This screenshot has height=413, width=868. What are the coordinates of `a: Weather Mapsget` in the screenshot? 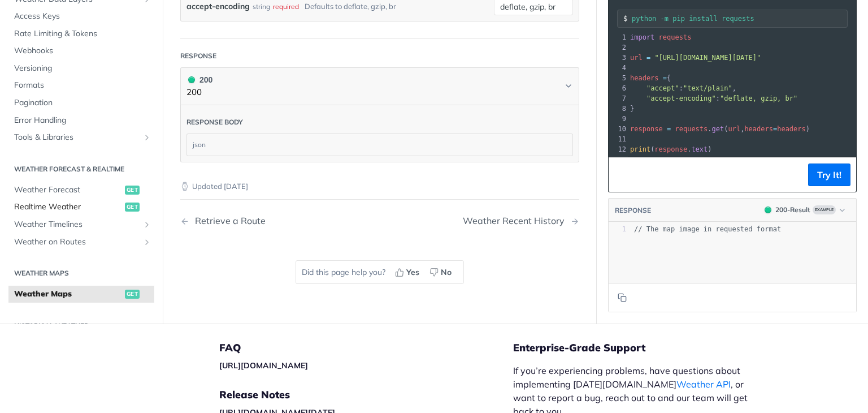 It's located at (81, 294).